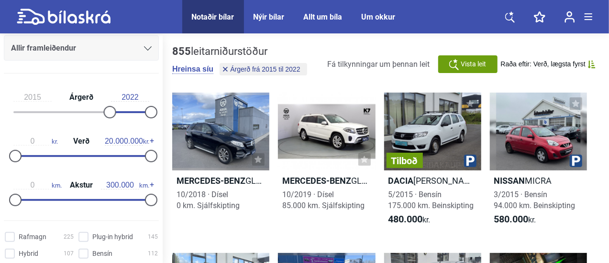 This screenshot has height=263, width=609. What do you see at coordinates (112, 237) in the screenshot?
I see `span: Plug-in hybrid` at bounding box center [112, 237].